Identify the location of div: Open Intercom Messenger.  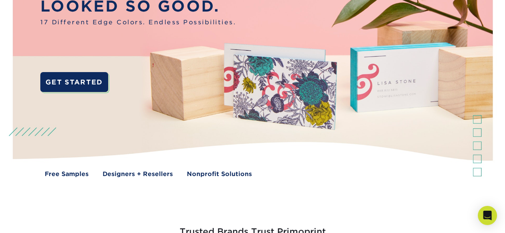
(487, 216).